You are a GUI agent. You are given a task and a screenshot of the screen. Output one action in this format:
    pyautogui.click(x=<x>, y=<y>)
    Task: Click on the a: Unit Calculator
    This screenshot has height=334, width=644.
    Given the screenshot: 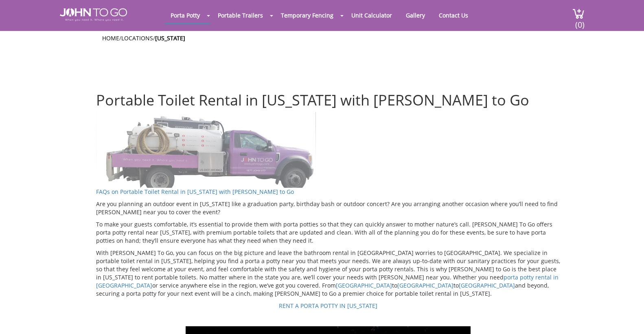 What is the action you would take?
    pyautogui.click(x=372, y=15)
    